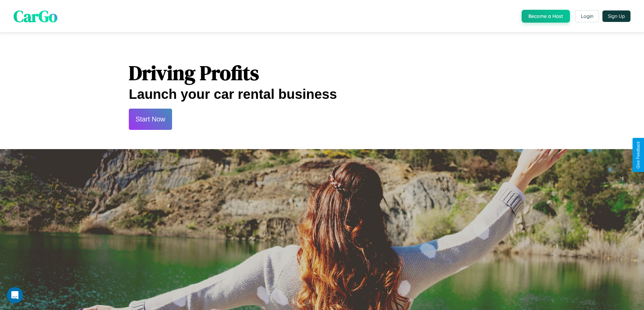 The image size is (644, 310). Describe the element at coordinates (616, 16) in the screenshot. I see `button: Sign Up` at that location.